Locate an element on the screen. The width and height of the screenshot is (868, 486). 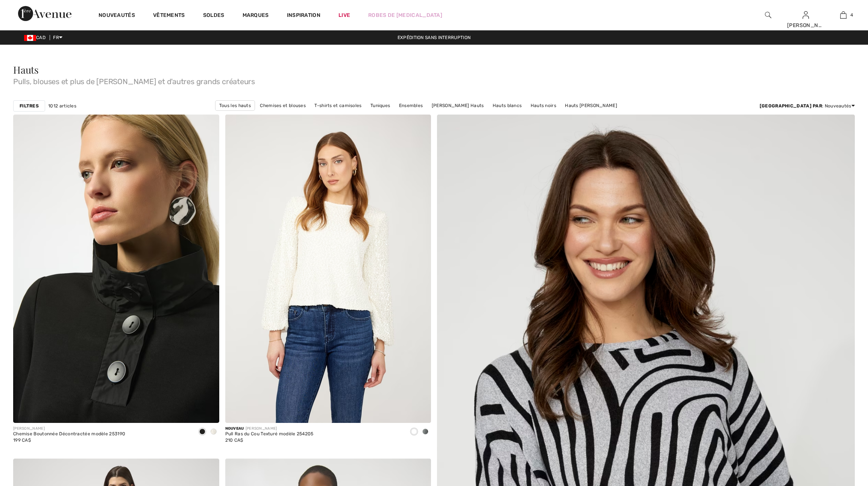
img: Mon panier is located at coordinates (843, 15).